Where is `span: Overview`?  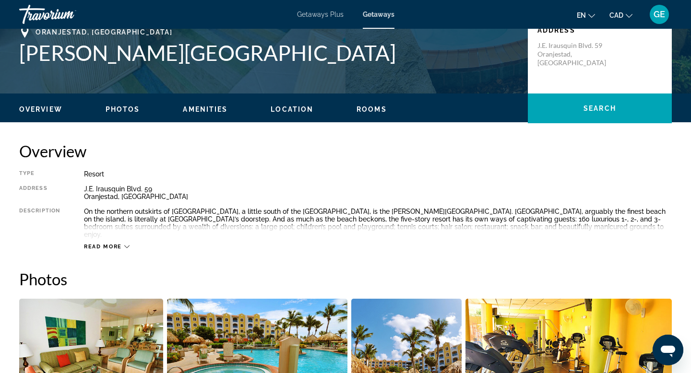
span: Overview is located at coordinates (41, 109).